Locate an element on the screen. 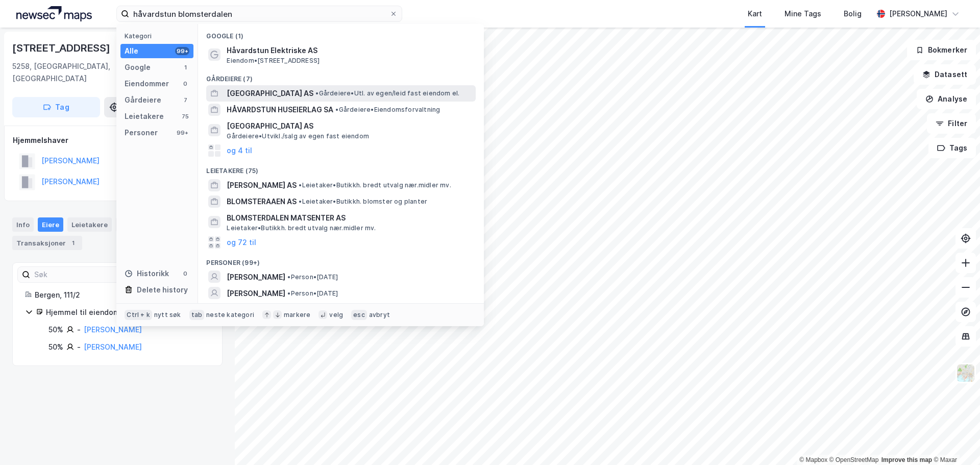  div: 75 is located at coordinates (185, 116).